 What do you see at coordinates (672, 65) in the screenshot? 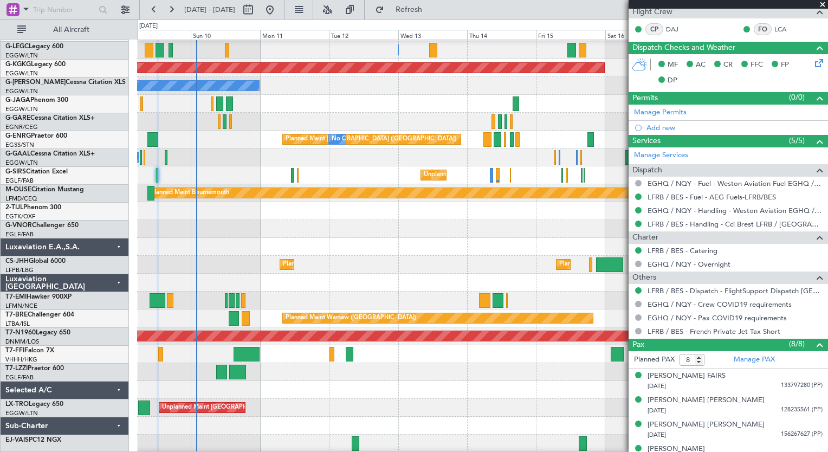
I see `span: MF` at bounding box center [672, 65].